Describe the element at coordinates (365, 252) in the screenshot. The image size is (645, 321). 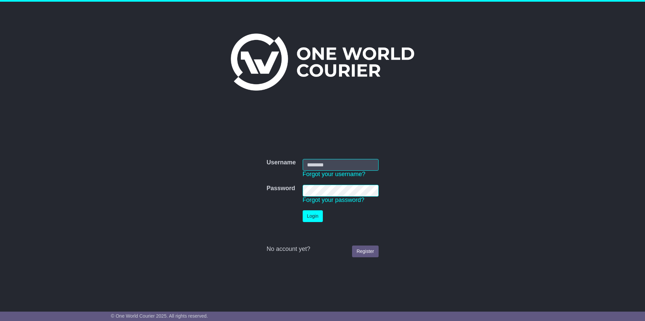
I see `a: Register` at that location.